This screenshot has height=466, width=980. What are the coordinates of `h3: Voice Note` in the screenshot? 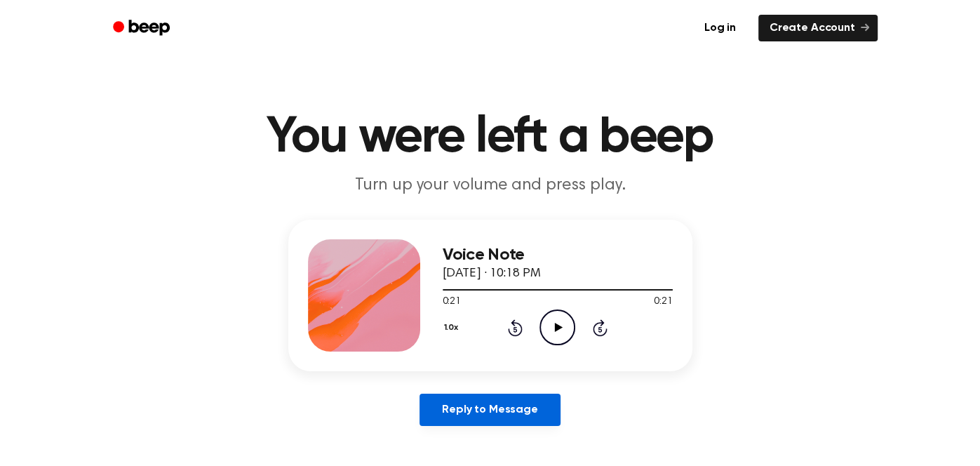 It's located at (558, 254).